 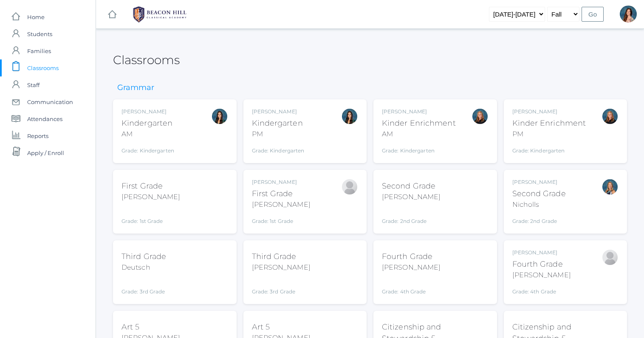 What do you see at coordinates (45, 119) in the screenshot?
I see `span: Attendances` at bounding box center [45, 119].